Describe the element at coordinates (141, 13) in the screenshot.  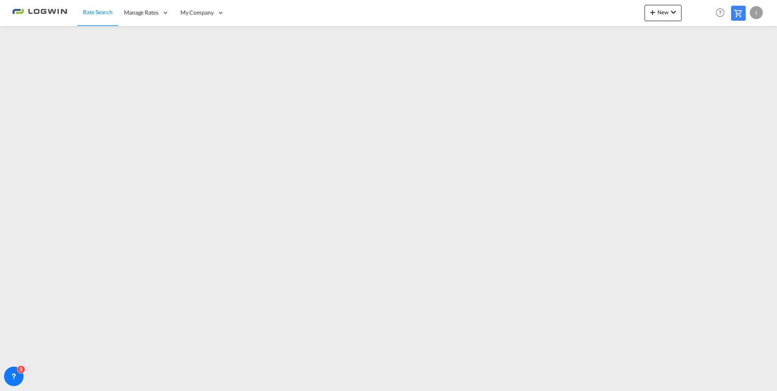
I see `span: Manage Rates` at that location.